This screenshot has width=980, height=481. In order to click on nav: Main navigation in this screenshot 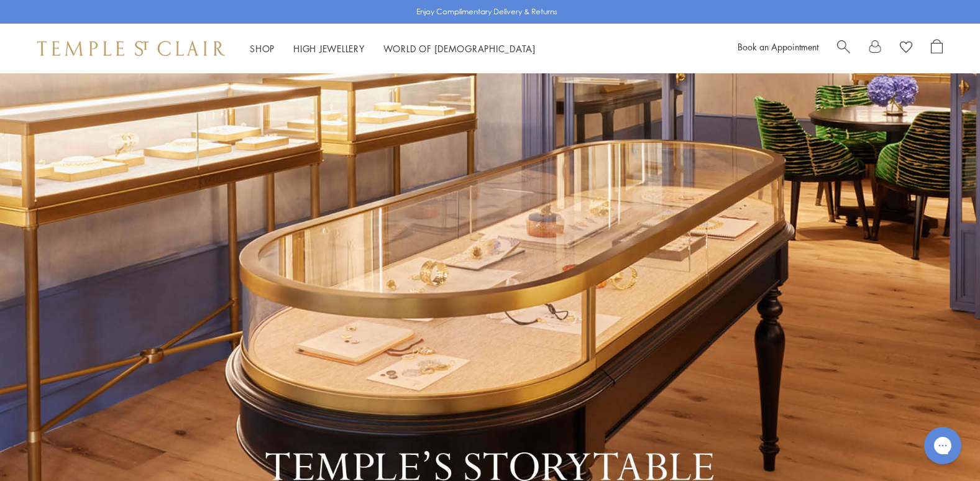, I will do `click(393, 48)`.